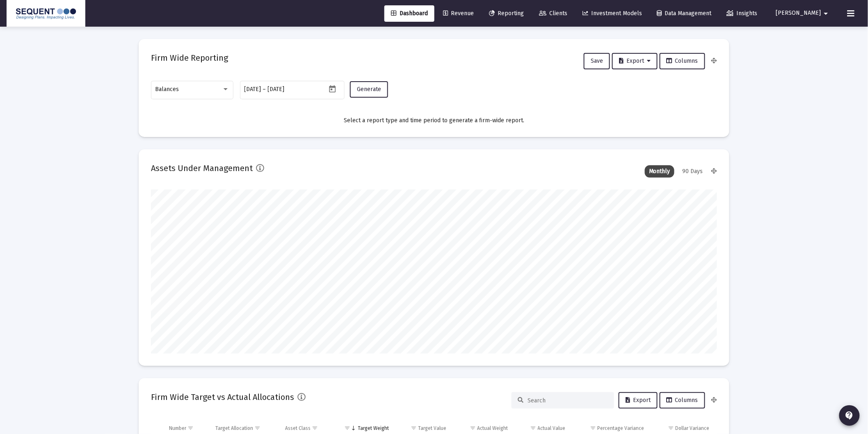 The height and width of the screenshot is (434, 868). I want to click on div: Target Allocation, so click(234, 428).